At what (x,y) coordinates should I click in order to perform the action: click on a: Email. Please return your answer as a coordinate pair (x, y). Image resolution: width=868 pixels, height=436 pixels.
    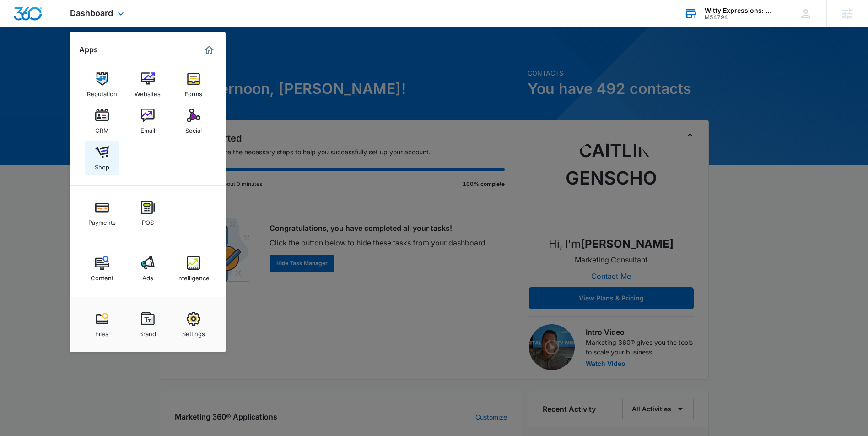
    Looking at the image, I should click on (148, 122).